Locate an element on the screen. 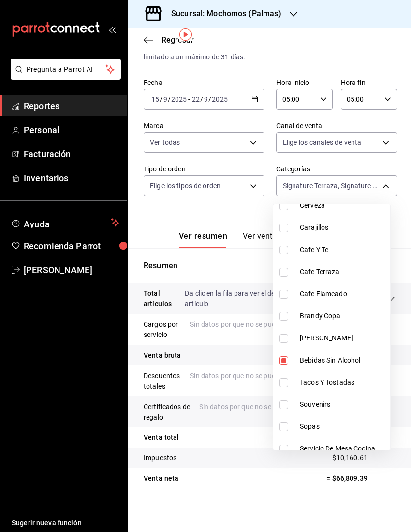 The height and width of the screenshot is (532, 411). span: Sopas is located at coordinates (343, 426).